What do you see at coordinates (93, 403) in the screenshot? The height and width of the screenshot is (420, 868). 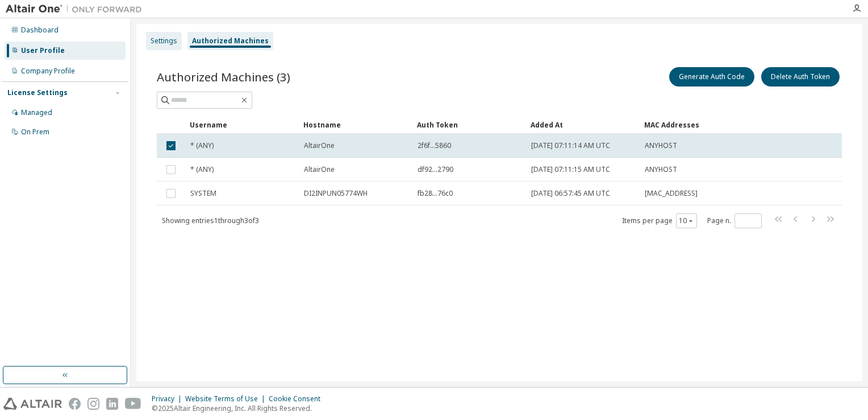 I see `img: instagram.svg` at bounding box center [93, 403].